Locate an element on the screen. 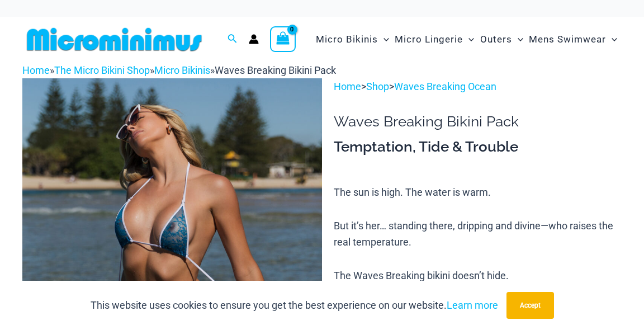 The height and width of the screenshot is (330, 644). a: Search icon link is located at coordinates (232, 39).